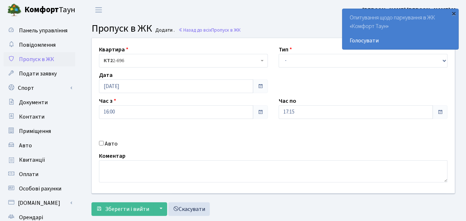 The image size is (466, 221). What do you see at coordinates (40, 188) in the screenshot?
I see `span: Особові рахунки` at bounding box center [40, 188].